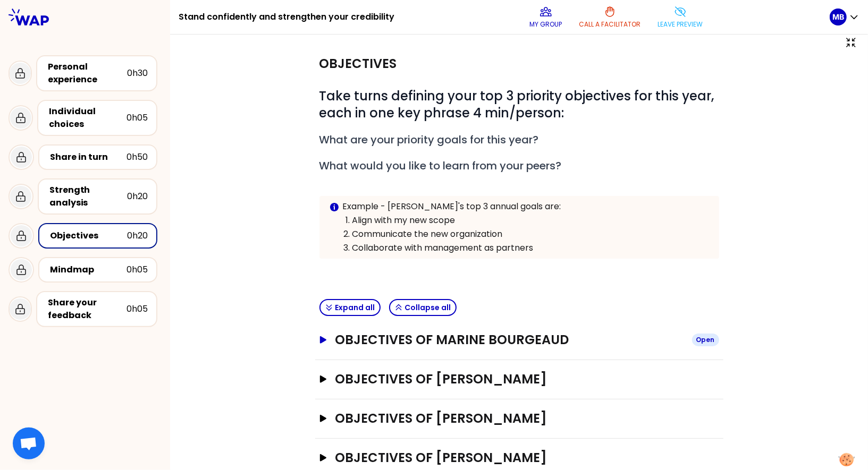 This screenshot has width=868, height=470. I want to click on button: My group, so click(546, 17).